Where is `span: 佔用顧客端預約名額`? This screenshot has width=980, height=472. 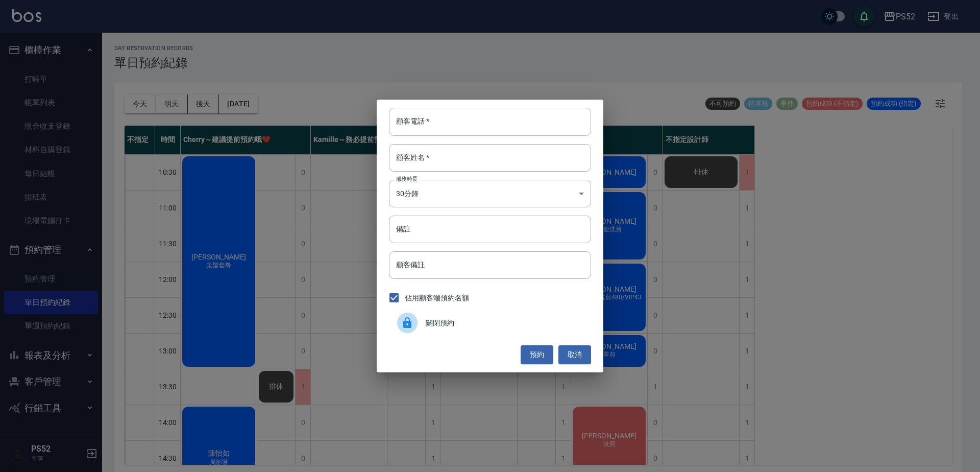 span: 佔用顧客端預約名額 is located at coordinates (437, 298).